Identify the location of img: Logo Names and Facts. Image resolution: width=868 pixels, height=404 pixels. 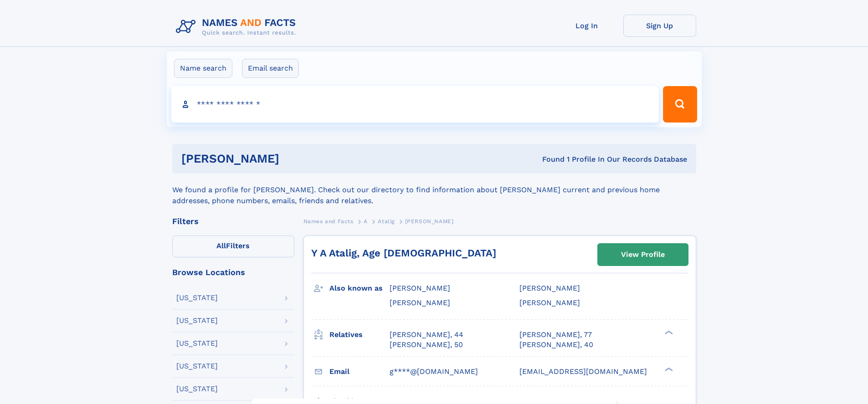
(237, 27).